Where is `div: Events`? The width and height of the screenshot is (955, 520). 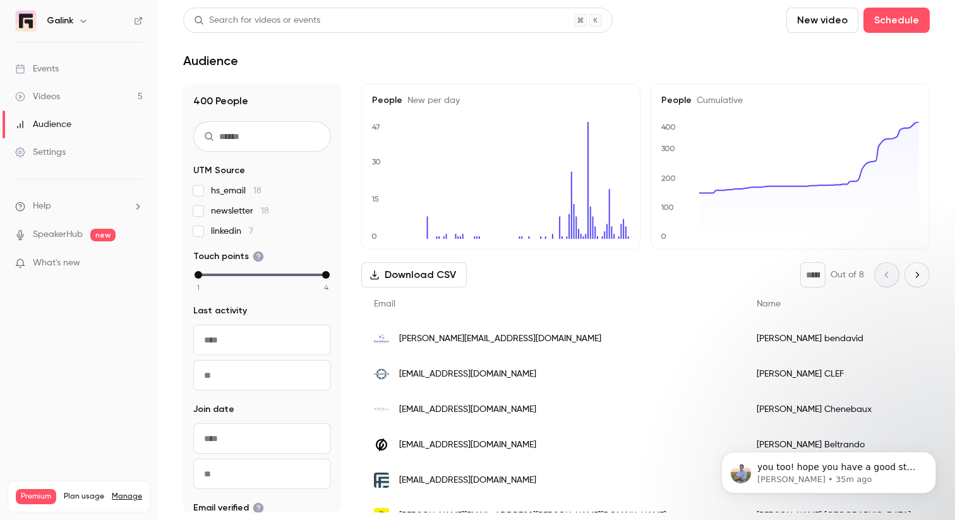
div: Events is located at coordinates (37, 69).